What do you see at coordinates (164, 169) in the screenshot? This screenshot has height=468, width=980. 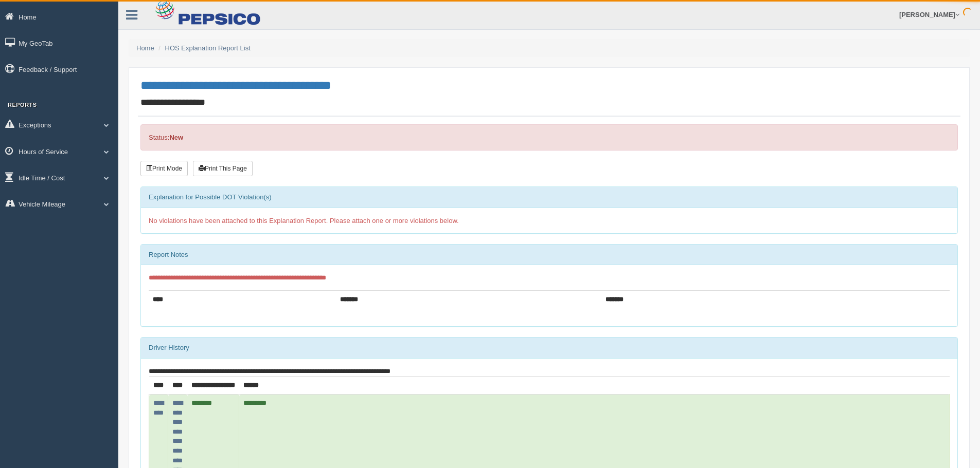 I see `button: Print Mode` at bounding box center [164, 169].